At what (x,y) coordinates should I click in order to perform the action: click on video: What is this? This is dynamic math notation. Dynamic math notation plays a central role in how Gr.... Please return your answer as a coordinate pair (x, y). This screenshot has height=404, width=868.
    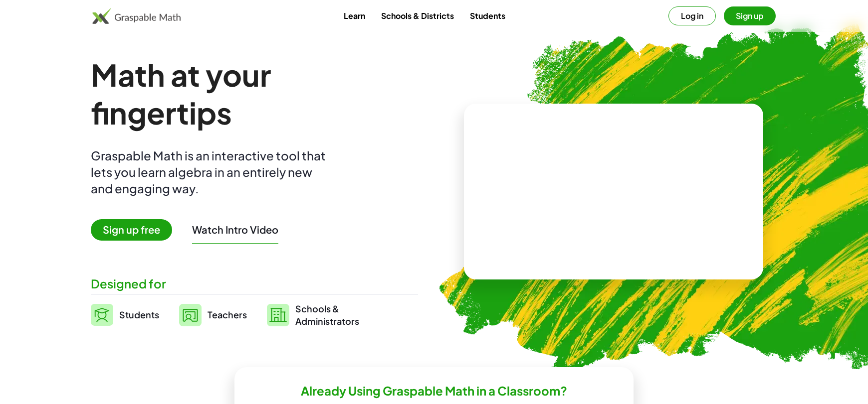
    Looking at the image, I should click on (613, 192).